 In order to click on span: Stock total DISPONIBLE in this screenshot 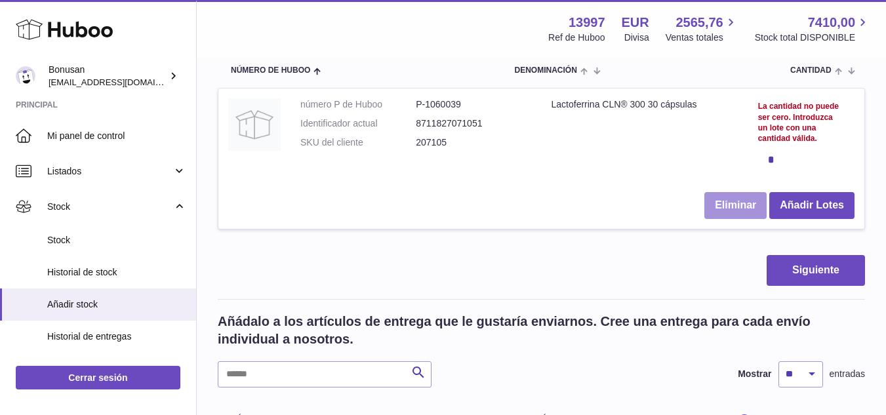, I will do `click(813, 37)`.